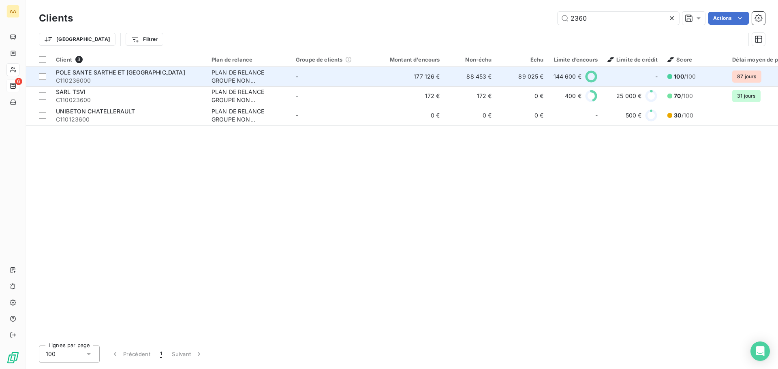  I want to click on span: 400 €, so click(573, 96).